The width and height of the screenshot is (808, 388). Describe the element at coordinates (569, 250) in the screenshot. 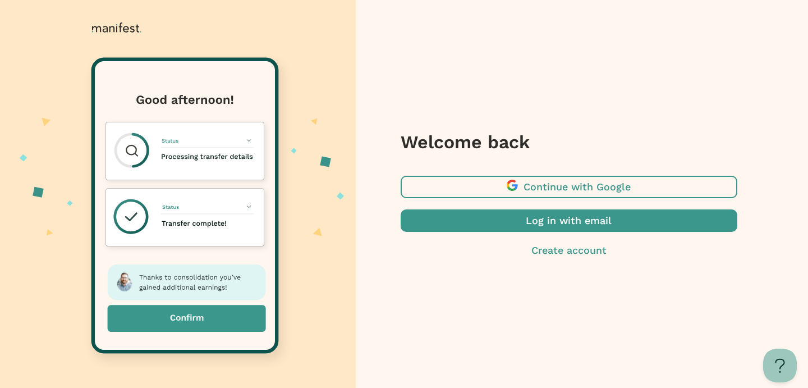

I see `p: Create account` at that location.